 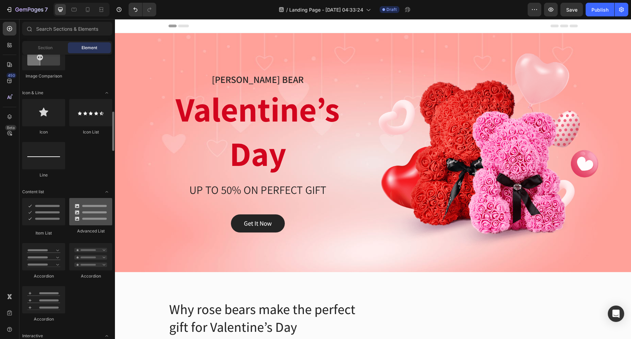 What do you see at coordinates (600, 10) in the screenshot?
I see `button: Publish` at bounding box center [600, 10].